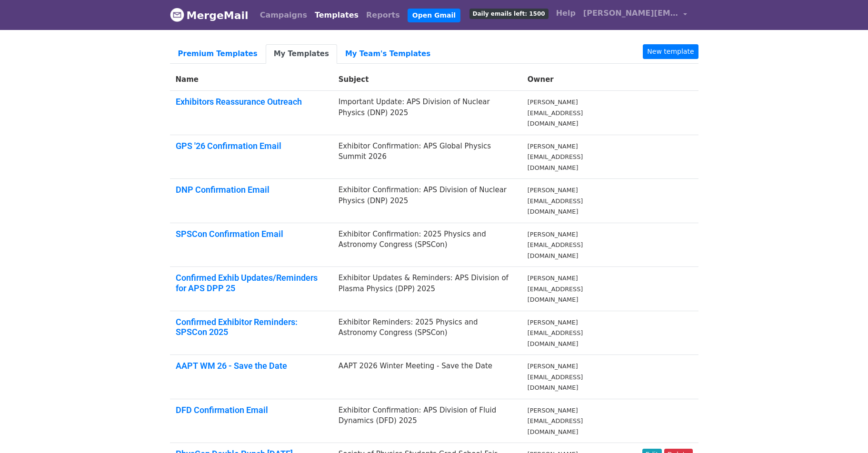  I want to click on a: Premium Templates, so click(218, 54).